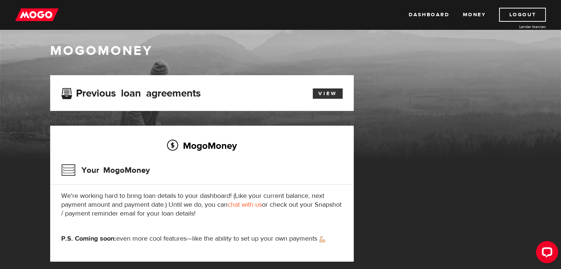 The height and width of the screenshot is (269, 561). What do you see at coordinates (105, 170) in the screenshot?
I see `h3: Your MogoMoney` at bounding box center [105, 170].